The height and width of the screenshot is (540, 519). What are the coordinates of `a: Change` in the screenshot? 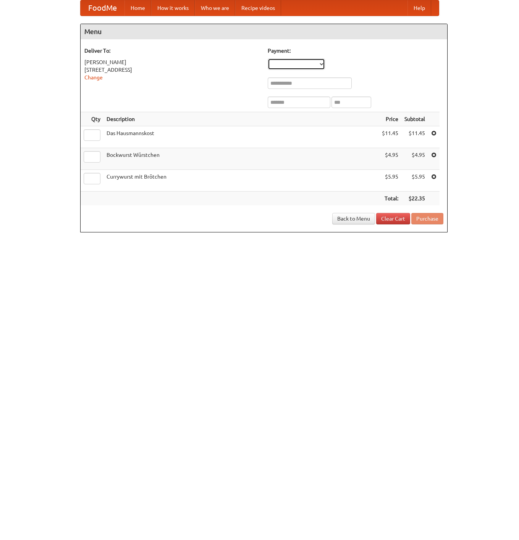 It's located at (94, 77).